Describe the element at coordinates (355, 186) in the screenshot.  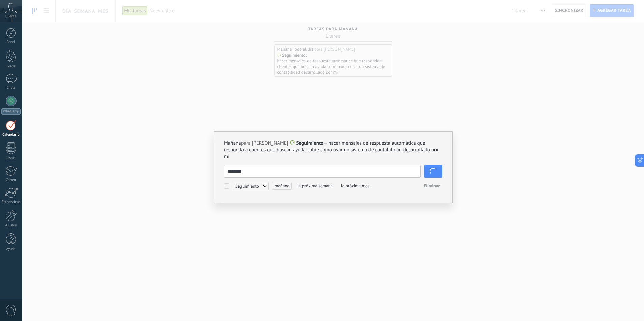
I see `span: la próxima mes` at that location.